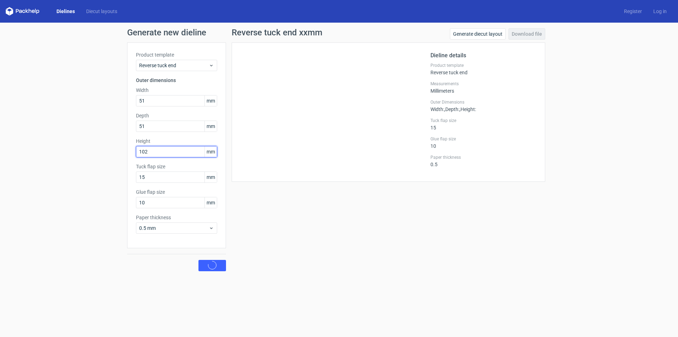 This screenshot has width=678, height=337. What do you see at coordinates (177, 90) in the screenshot?
I see `label: Width` at bounding box center [177, 90].